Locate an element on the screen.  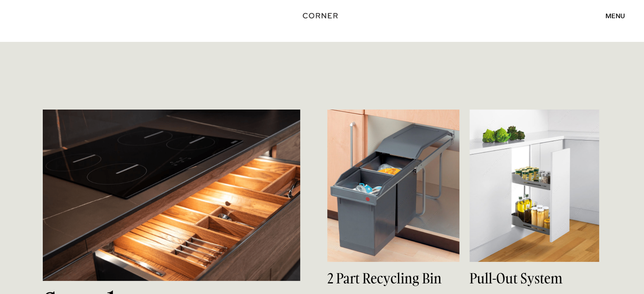
h4: 2 Part Recycling Bin is located at coordinates (393, 279).